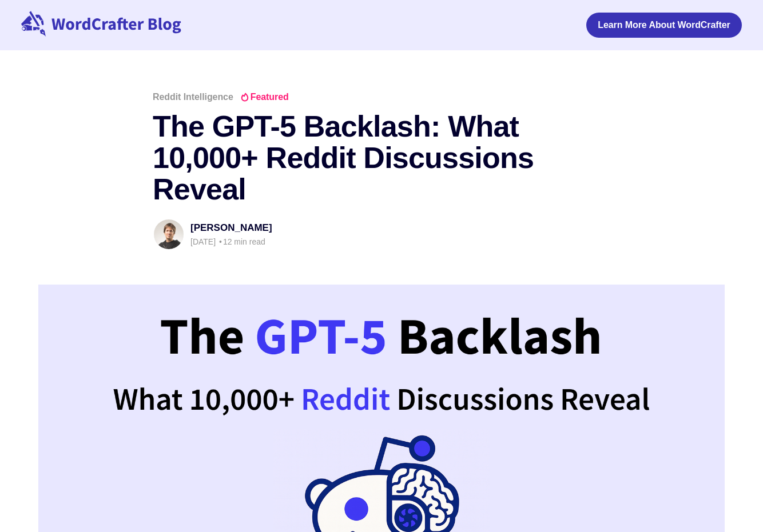  I want to click on img: Federico Pascual, so click(168, 234).